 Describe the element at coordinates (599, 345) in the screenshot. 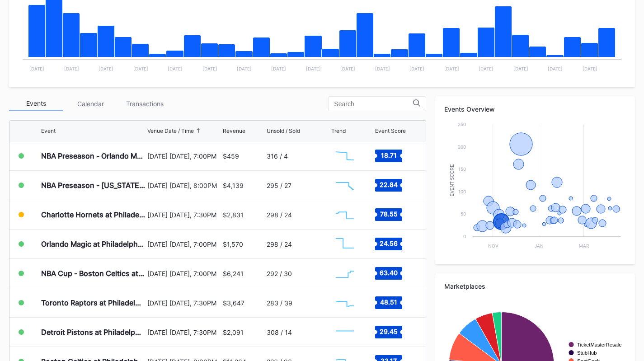

I see `text: TicketMasterResale` at that location.